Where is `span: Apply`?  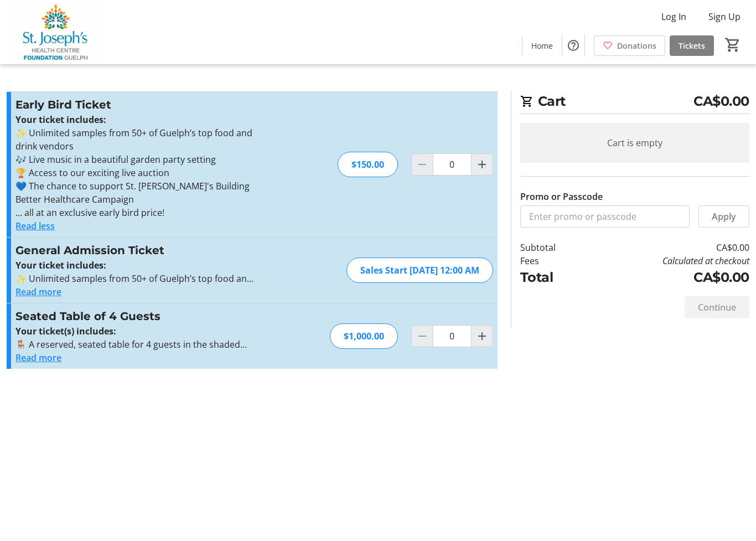 span: Apply is located at coordinates (724, 216).